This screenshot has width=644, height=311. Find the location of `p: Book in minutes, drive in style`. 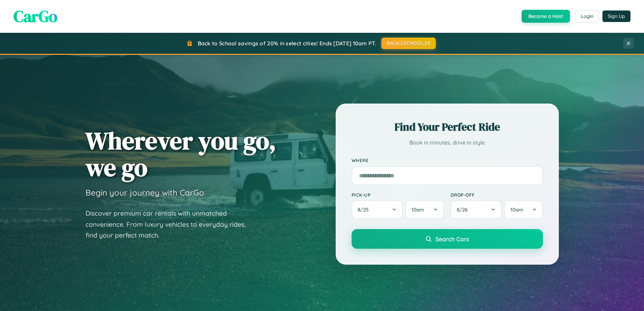

p: Book in minutes, drive in style is located at coordinates (447, 142).